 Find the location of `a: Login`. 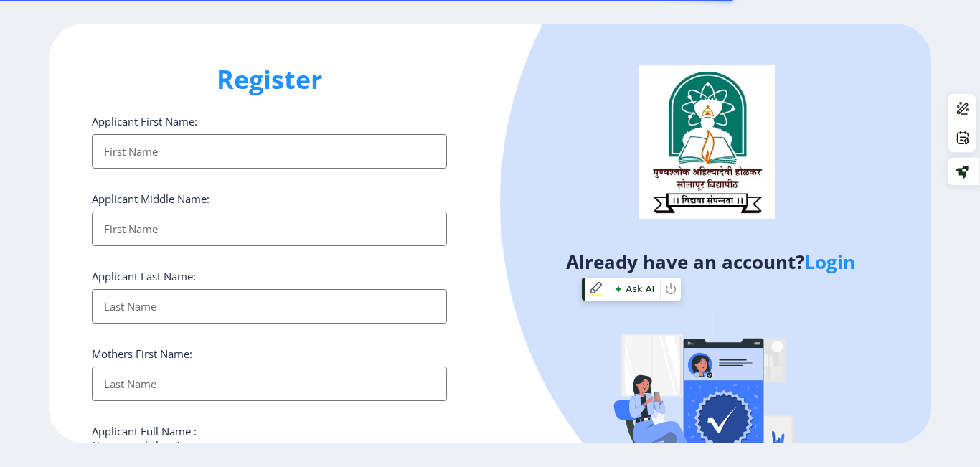

a: Login is located at coordinates (830, 262).